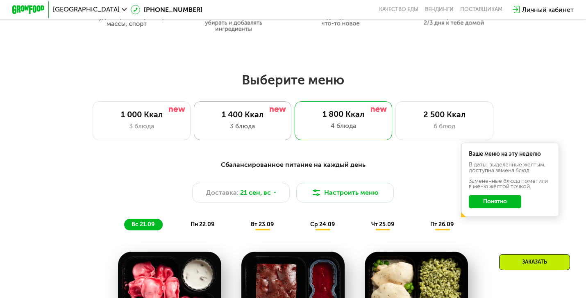 The width and height of the screenshot is (586, 298). I want to click on span: чт 25.09, so click(383, 224).